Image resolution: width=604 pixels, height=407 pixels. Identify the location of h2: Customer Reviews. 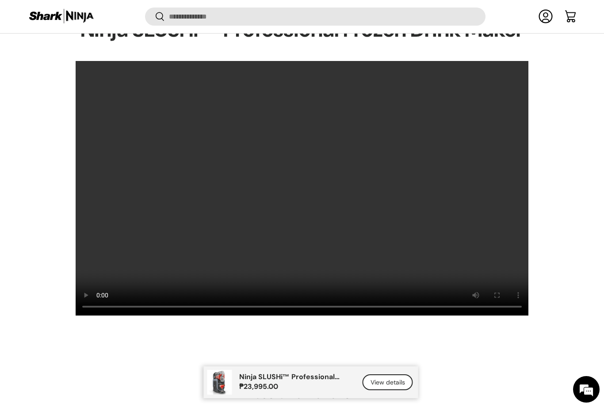
(302, 395).